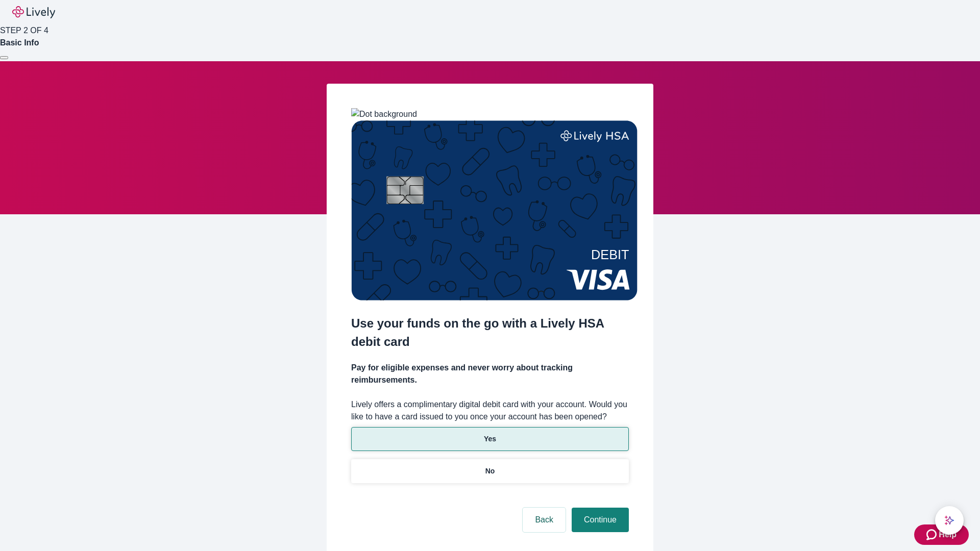  Describe the element at coordinates (601, 520) in the screenshot. I see `button: Continue` at that location.